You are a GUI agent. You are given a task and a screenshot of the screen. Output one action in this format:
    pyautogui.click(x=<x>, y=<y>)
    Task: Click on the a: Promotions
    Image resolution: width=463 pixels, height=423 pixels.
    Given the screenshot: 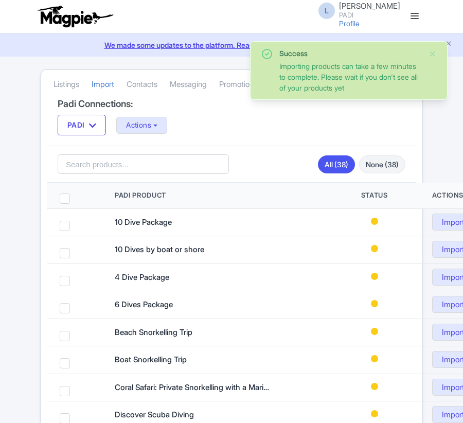 What is the action you would take?
    pyautogui.click(x=238, y=84)
    